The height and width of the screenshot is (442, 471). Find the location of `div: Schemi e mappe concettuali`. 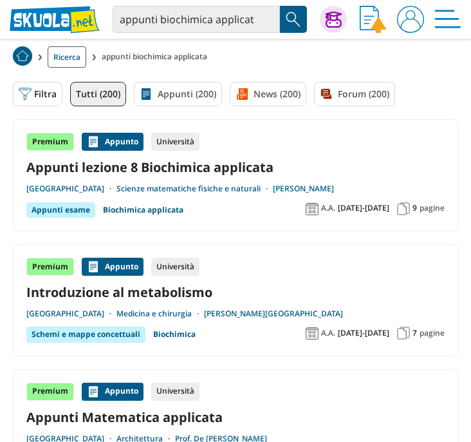

div: Schemi e mappe concettuali is located at coordinates (86, 334).